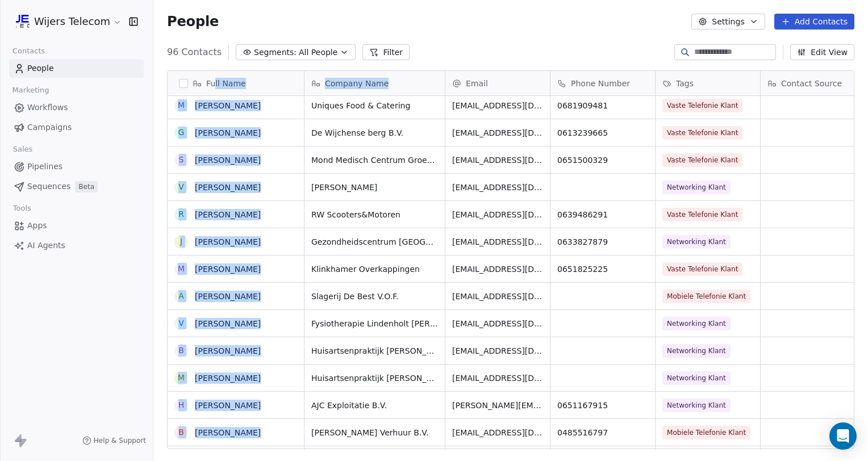 Image resolution: width=868 pixels, height=461 pixels. I want to click on span: 0651825225, so click(603, 269).